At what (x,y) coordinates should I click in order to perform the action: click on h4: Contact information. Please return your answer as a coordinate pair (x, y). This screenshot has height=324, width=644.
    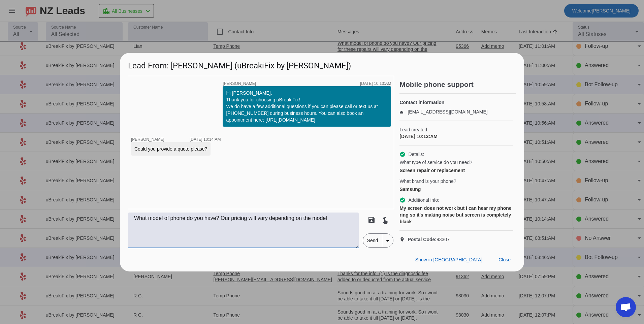
    Looking at the image, I should click on (456, 102).